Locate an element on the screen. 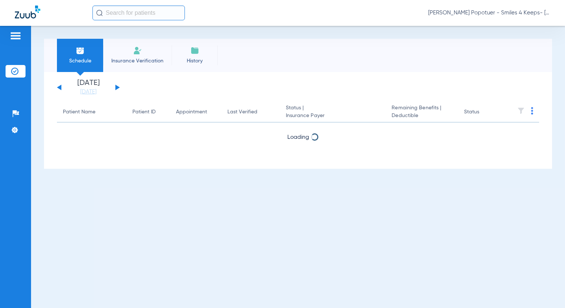 This screenshot has height=308, width=565. img: Search Icon is located at coordinates (99, 13).